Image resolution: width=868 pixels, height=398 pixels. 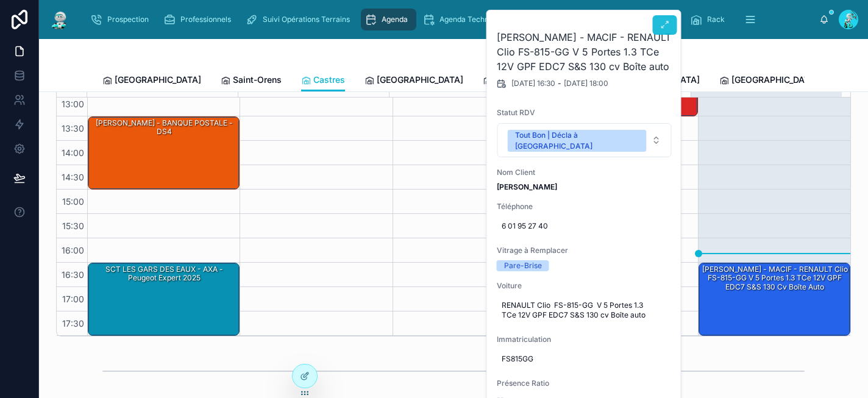 I want to click on a: Confirmation RDV, so click(x=562, y=19).